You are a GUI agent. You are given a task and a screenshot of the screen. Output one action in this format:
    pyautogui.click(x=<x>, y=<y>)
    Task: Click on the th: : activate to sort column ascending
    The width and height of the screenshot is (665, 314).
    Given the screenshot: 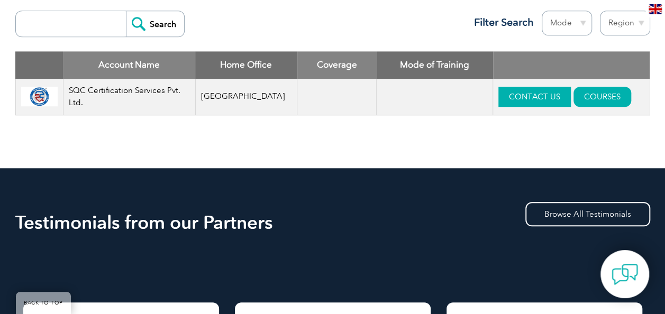 What is the action you would take?
    pyautogui.click(x=571, y=65)
    